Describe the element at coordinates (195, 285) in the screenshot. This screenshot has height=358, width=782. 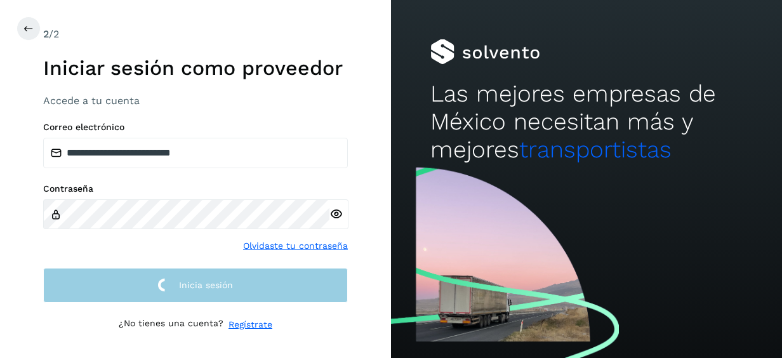
I see `button: Inicia sesión` at that location.